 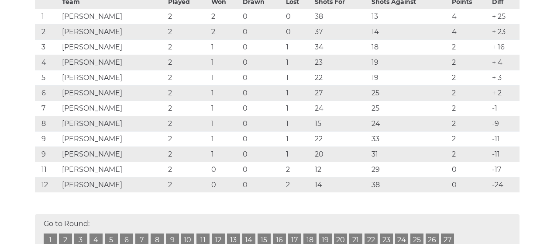 What do you see at coordinates (48, 93) in the screenshot?
I see `td: 6` at bounding box center [48, 93].